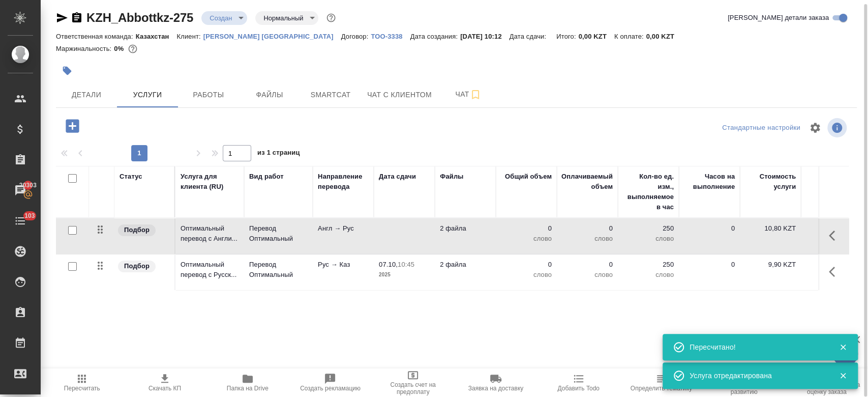  What do you see at coordinates (330, 95) in the screenshot?
I see `span: Smartcat` at bounding box center [330, 95].